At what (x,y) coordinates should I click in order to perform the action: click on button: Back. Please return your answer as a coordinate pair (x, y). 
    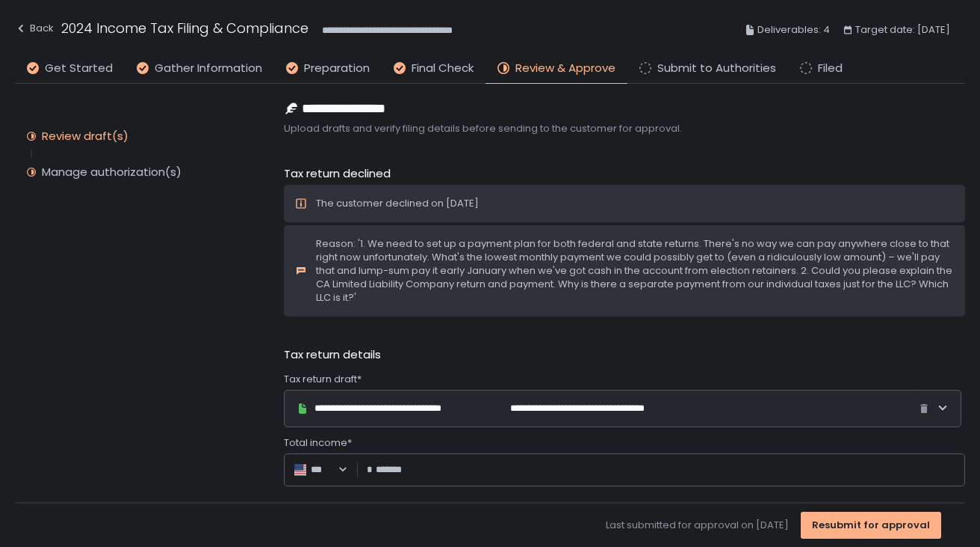
    Looking at the image, I should click on (34, 30).